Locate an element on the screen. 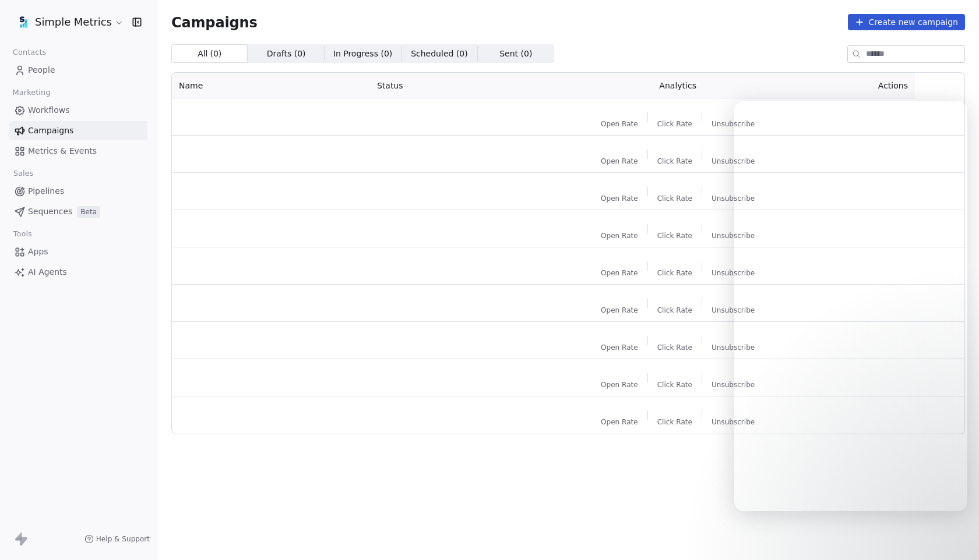 The image size is (979, 560). span: Sales is located at coordinates (23, 173).